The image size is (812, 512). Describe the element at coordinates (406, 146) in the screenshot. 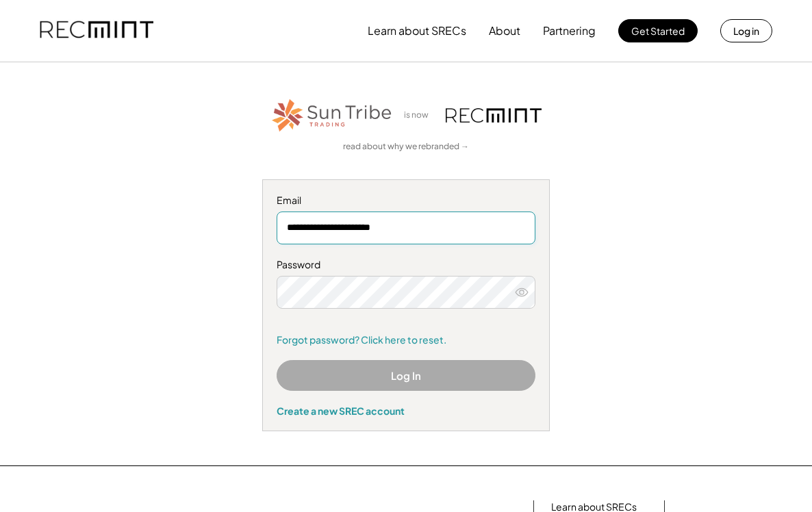

I see `a: read about why we rebranded →` at that location.